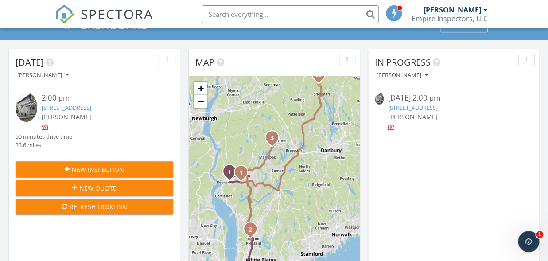  What do you see at coordinates (65, 14) in the screenshot?
I see `img: The Best Home Inspection Software - Spectora` at bounding box center [65, 14].